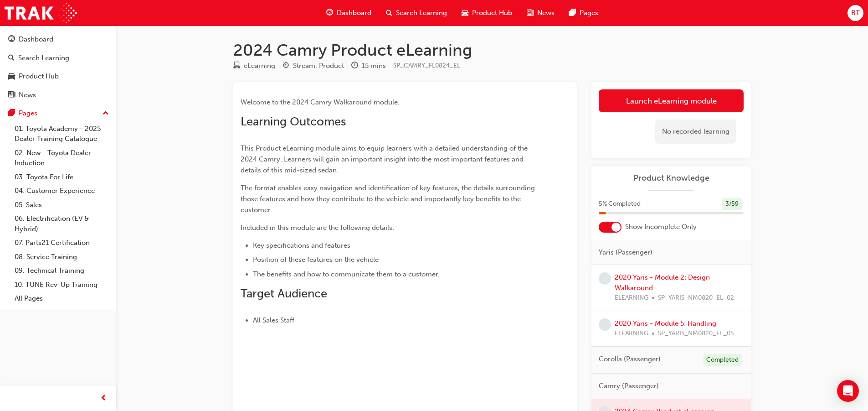 The height and width of the screenshot is (411, 868). What do you see at coordinates (62, 257) in the screenshot?
I see `a: 08. Service Training` at bounding box center [62, 257].